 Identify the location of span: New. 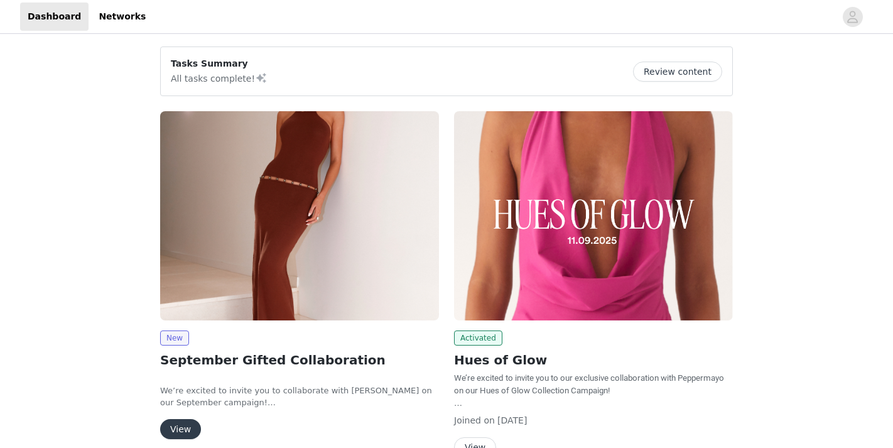
(175, 338).